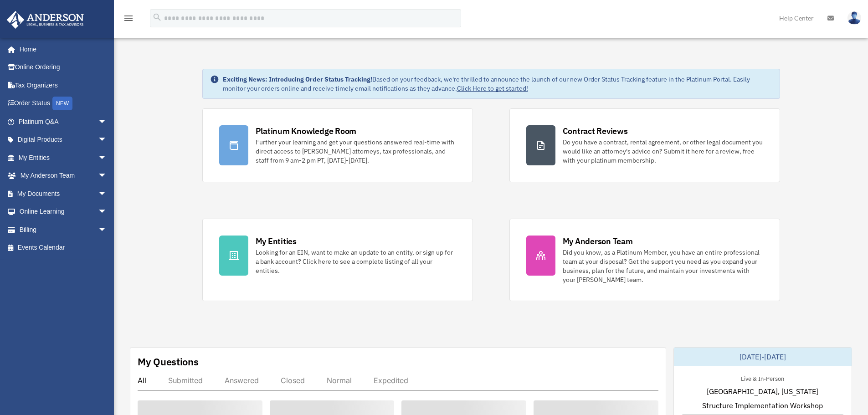 The height and width of the screenshot is (415, 868). Describe the element at coordinates (45, 20) in the screenshot. I see `img: Anderson Advisors Platinum Portal` at that location.